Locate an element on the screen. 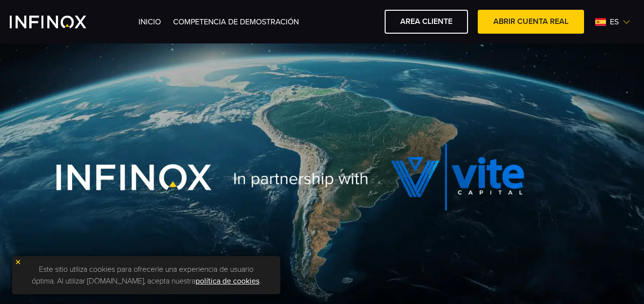  a: AREA CLIENTE is located at coordinates (426, 21).